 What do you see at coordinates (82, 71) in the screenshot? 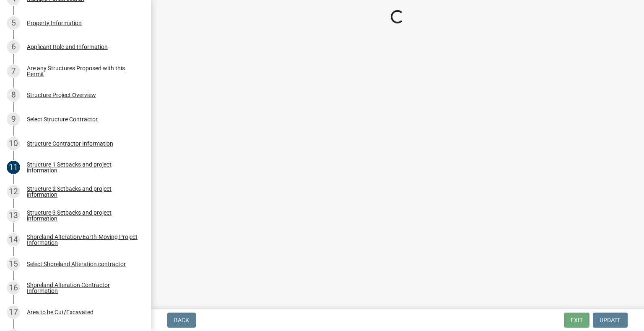
I see `div: Are any Structures Proposed with this Permit` at bounding box center [82, 71].